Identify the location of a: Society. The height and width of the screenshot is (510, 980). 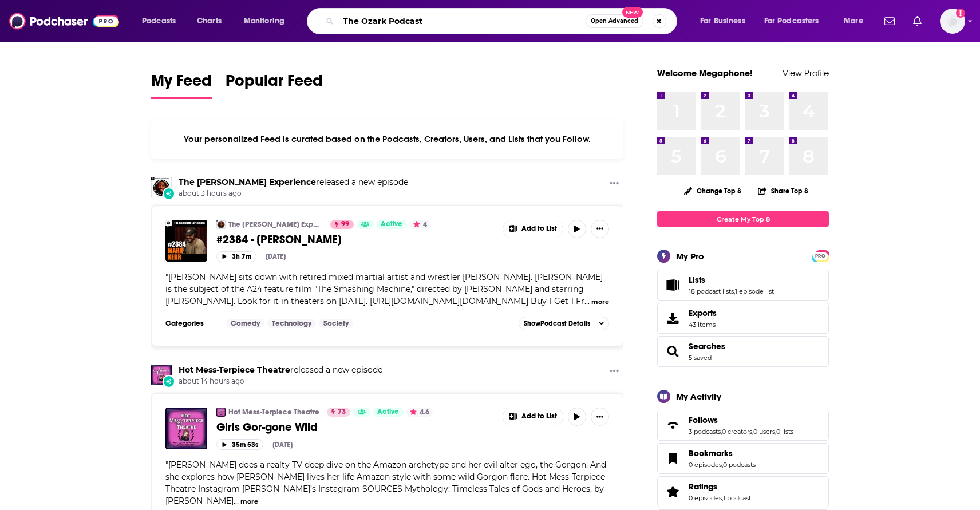
(336, 323).